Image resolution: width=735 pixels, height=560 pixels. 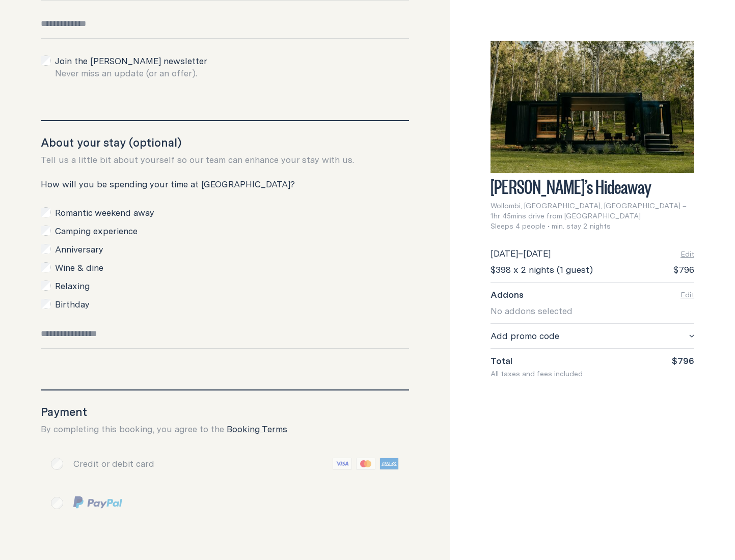 What do you see at coordinates (257, 429) in the screenshot?
I see `a: Booking Terms` at bounding box center [257, 429].